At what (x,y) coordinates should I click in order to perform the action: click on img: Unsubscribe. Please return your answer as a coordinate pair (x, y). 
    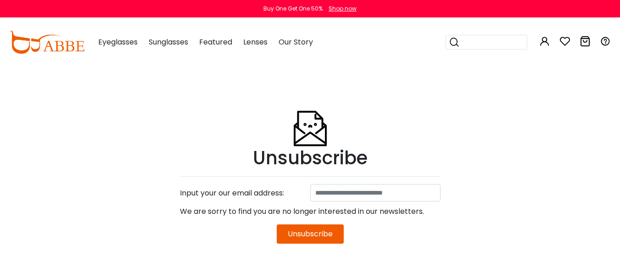
    Looking at the image, I should click on (310, 118).